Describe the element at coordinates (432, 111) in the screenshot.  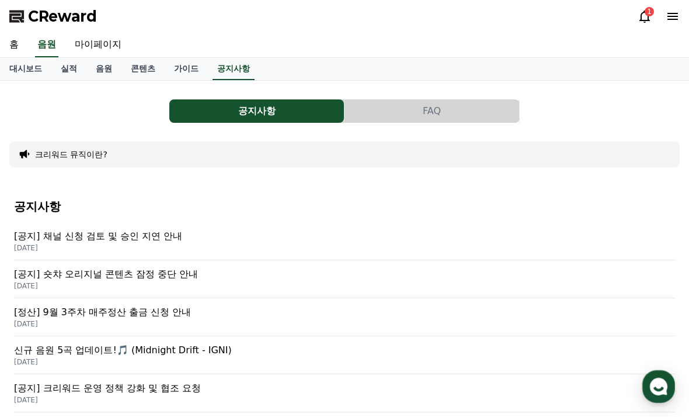
I see `a: FAQ` at that location.